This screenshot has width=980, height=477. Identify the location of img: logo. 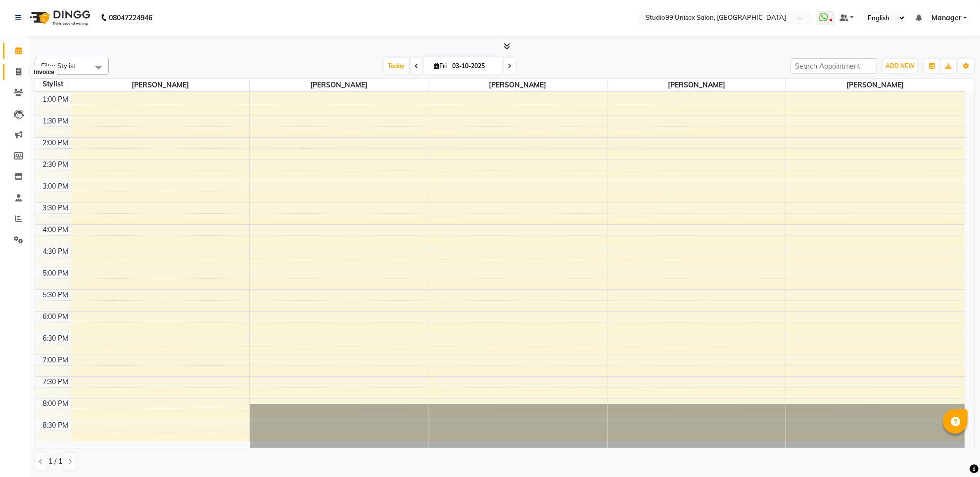
(59, 18).